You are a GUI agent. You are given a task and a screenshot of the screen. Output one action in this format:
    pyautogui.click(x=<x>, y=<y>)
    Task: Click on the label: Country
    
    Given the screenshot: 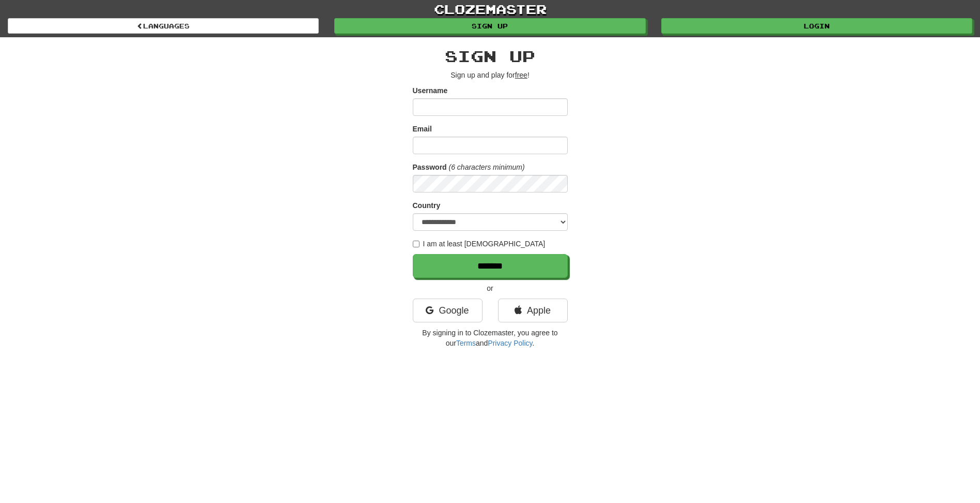 What is the action you would take?
    pyautogui.click(x=427, y=205)
    